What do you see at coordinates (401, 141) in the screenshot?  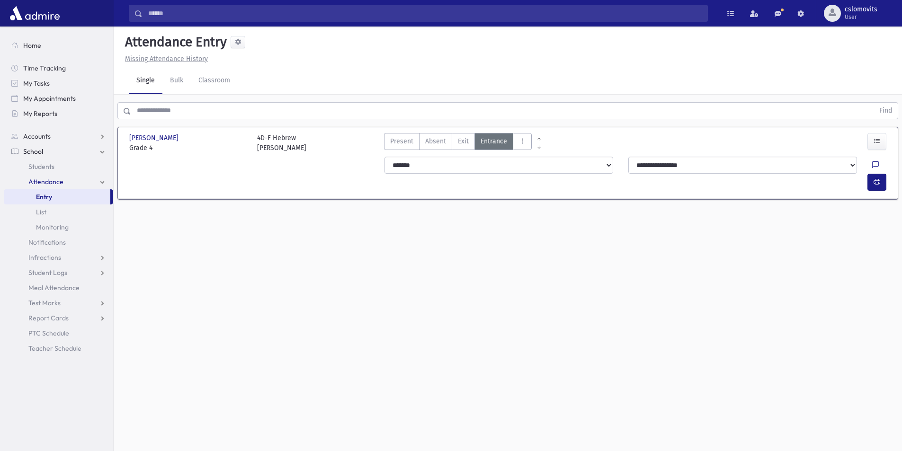 I see `span: Present` at bounding box center [401, 141].